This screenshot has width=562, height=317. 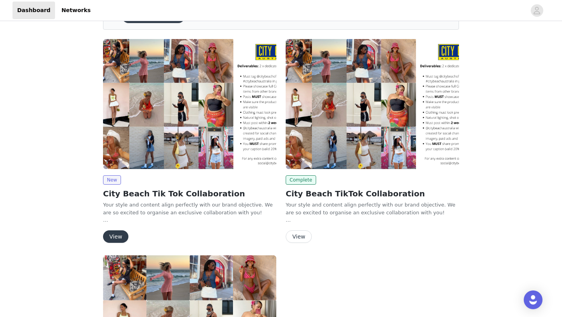 What do you see at coordinates (372, 194) in the screenshot?
I see `h2: City Beach TikTok Collaboration` at bounding box center [372, 194].